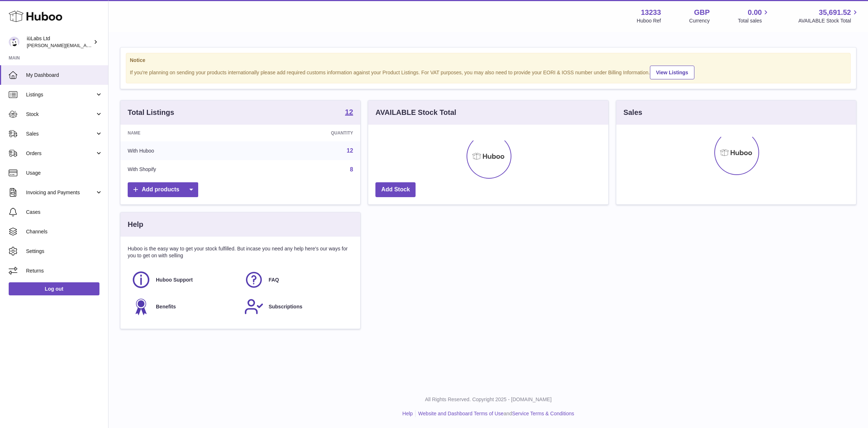 This screenshot has width=868, height=428. Describe the element at coordinates (835, 12) in the screenshot. I see `span: 35,691.52` at that location.